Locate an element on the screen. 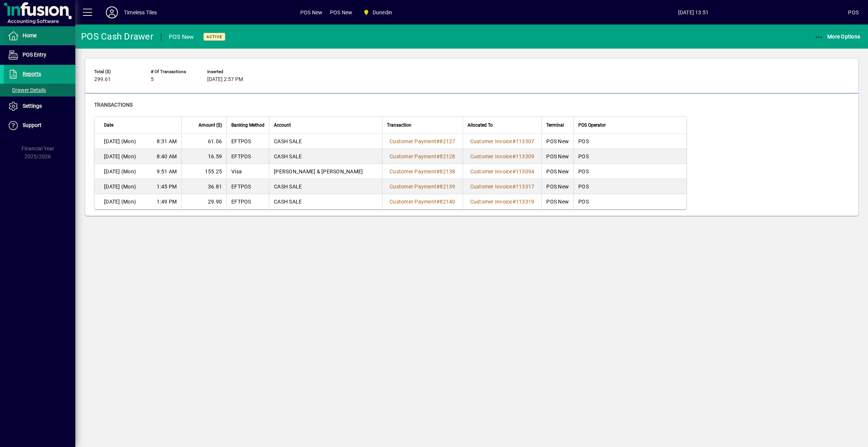  td: Visa is located at coordinates (248, 171).